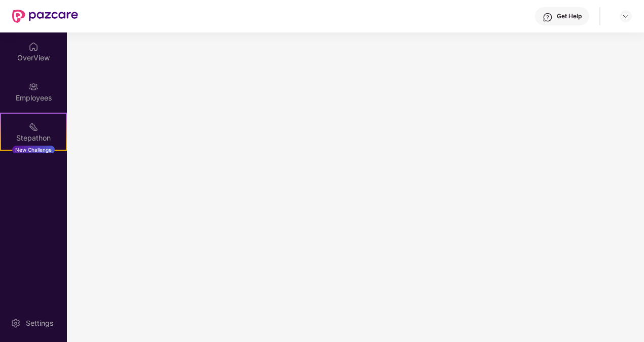 The image size is (644, 342). Describe the element at coordinates (625, 16) in the screenshot. I see `img: svg+xml;base64,PHN2ZyBpZD0iRHJvcGRvd24tMzJ4MzIiIHhtbG5zPSJodHRwOi8vd3d3LnczLm9yZy8yMDAwL3N2ZyIgd2...` at that location.